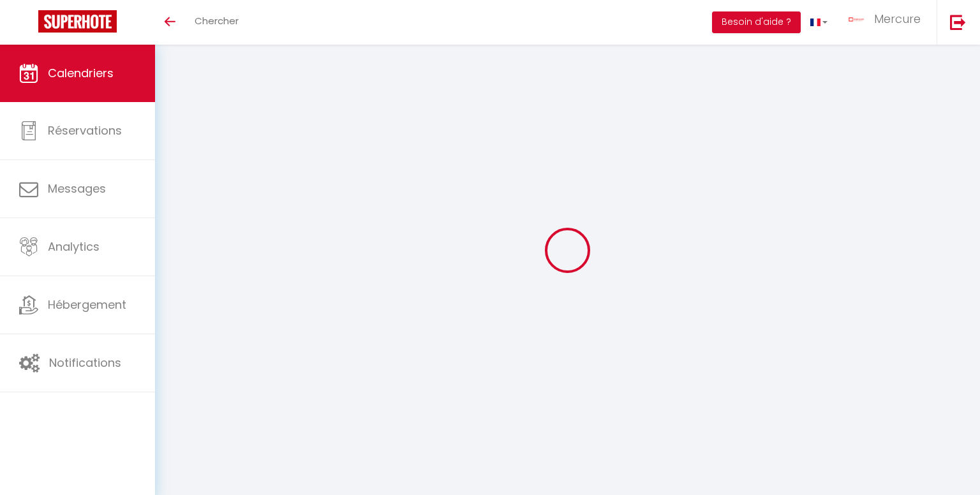  I want to click on img: Super Booking, so click(78, 21).